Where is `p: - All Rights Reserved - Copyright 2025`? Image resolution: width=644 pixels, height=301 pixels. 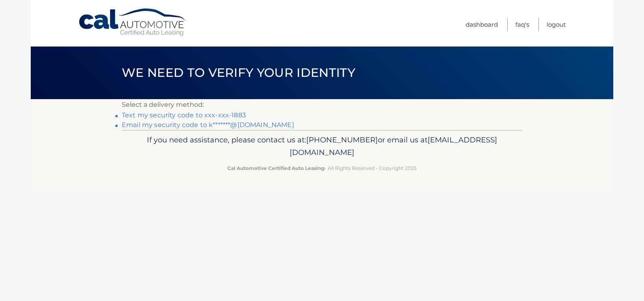 p: - All Rights Reserved - Copyright 2025 is located at coordinates (322, 168).